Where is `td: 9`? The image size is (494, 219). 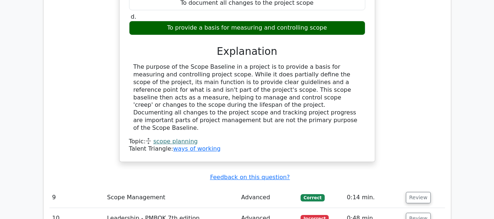
td: 9 is located at coordinates (77, 197).